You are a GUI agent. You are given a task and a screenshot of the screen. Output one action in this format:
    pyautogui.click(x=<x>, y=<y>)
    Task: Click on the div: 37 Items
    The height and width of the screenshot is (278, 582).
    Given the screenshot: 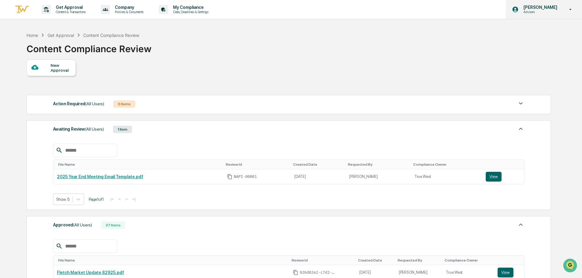 What is the action you would take?
    pyautogui.click(x=113, y=225)
    